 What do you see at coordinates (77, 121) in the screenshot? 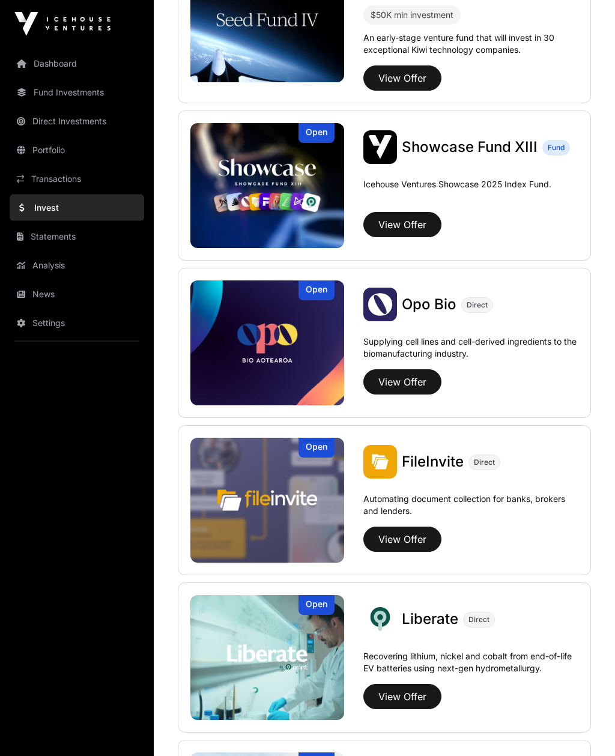
I see `a: Direct Investments` at bounding box center [77, 121].